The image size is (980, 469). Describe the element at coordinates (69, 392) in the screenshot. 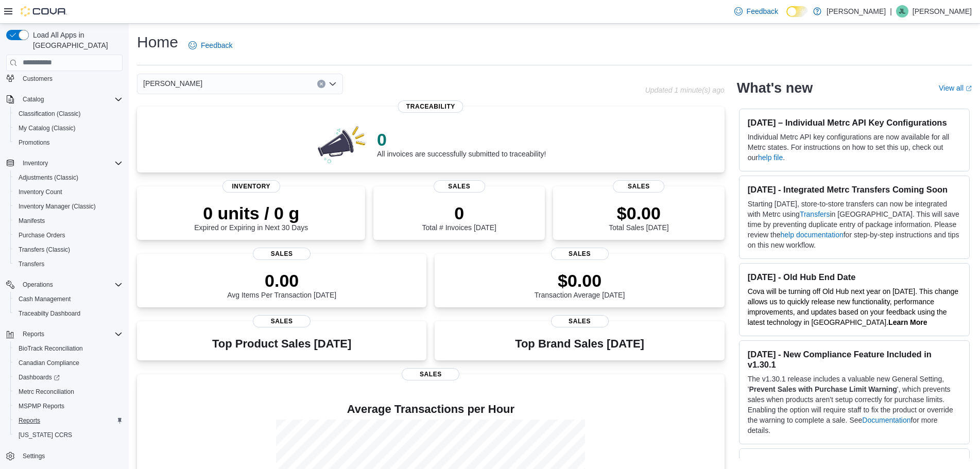

I see `span: Metrc Reconciliation` at that location.